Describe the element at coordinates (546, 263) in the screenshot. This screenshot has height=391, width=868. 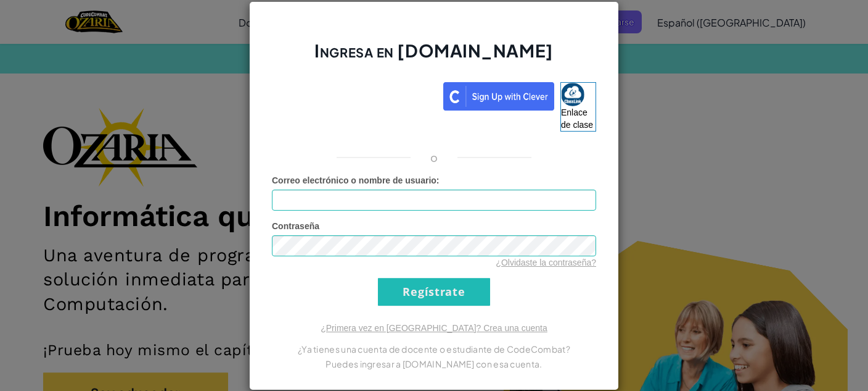
I see `font: ¿Olvidaste la contraseña?` at that location.